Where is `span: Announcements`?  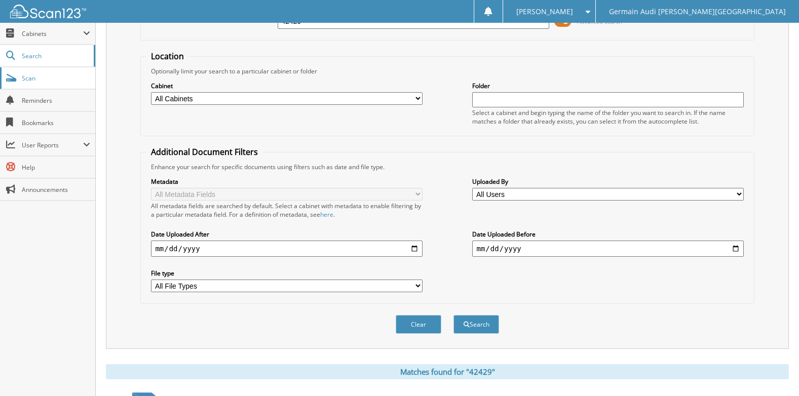
span: Announcements is located at coordinates (56, 190).